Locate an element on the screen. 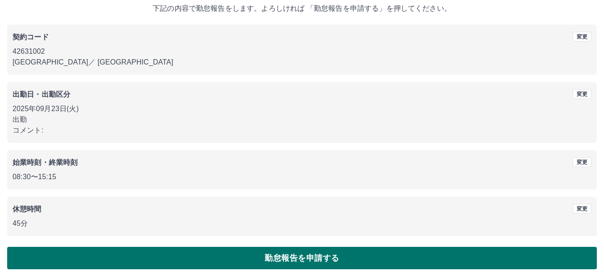 The width and height of the screenshot is (604, 280). b: 休憩時間 is located at coordinates (27, 209).